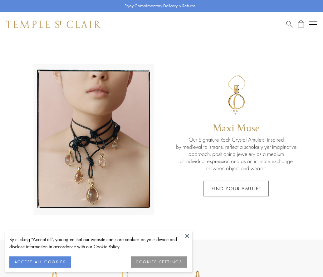 The height and width of the screenshot is (277, 323). What do you see at coordinates (301, 24) in the screenshot?
I see `a: Open Shopping Bag` at bounding box center [301, 24].